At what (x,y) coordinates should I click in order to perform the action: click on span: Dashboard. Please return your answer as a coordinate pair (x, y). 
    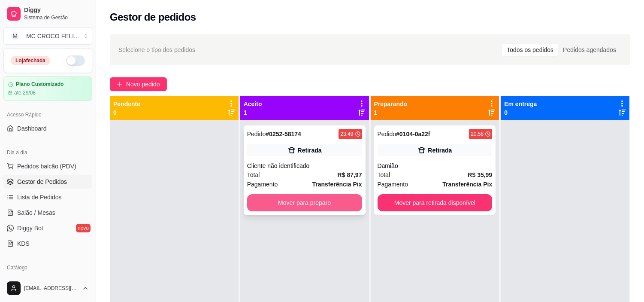
    Looking at the image, I should click on (32, 129).